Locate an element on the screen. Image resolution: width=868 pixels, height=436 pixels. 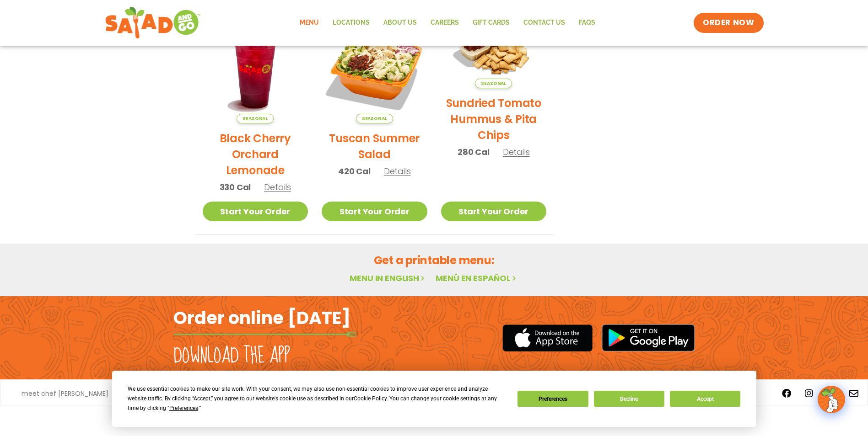
img: Product photo for Tuscan Summer Salad is located at coordinates (374, 71).